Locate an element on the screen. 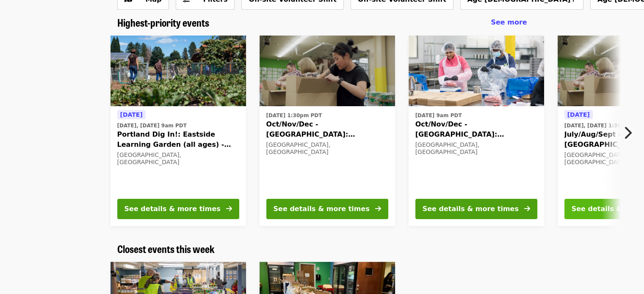  img: Oct/Nov/Dec - Beaverton: Repack/Sort (age 10+) organized by Oregon Food Bank is located at coordinates (476, 71).